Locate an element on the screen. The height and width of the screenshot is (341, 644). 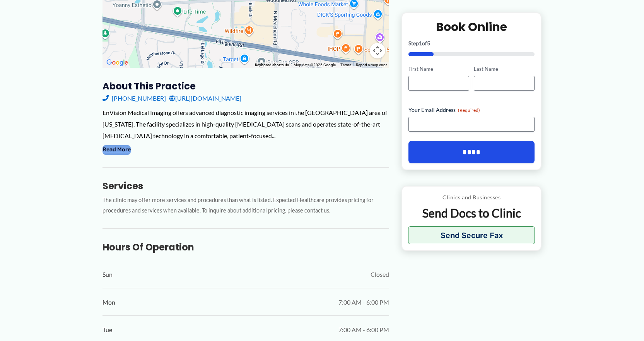
label: Last Name is located at coordinates (504, 69).